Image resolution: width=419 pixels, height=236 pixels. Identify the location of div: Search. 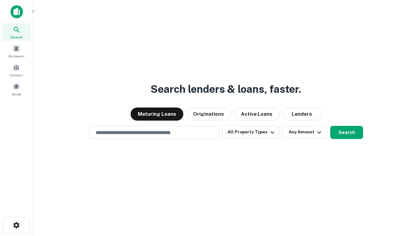
(16, 32).